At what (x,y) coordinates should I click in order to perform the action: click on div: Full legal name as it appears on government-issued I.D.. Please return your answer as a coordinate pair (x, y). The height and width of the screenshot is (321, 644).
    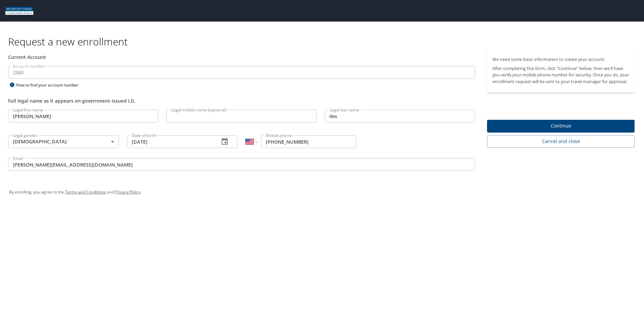
    Looking at the image, I should click on (242, 101).